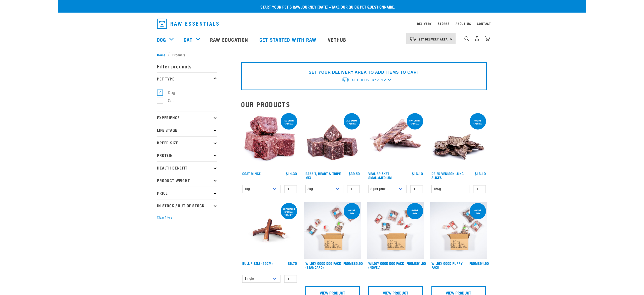 This screenshot has height=295, width=644. What do you see at coordinates (333, 141) in the screenshot?
I see `img: 1175 Rabbit Heart Tripe Mix 01` at bounding box center [333, 141].